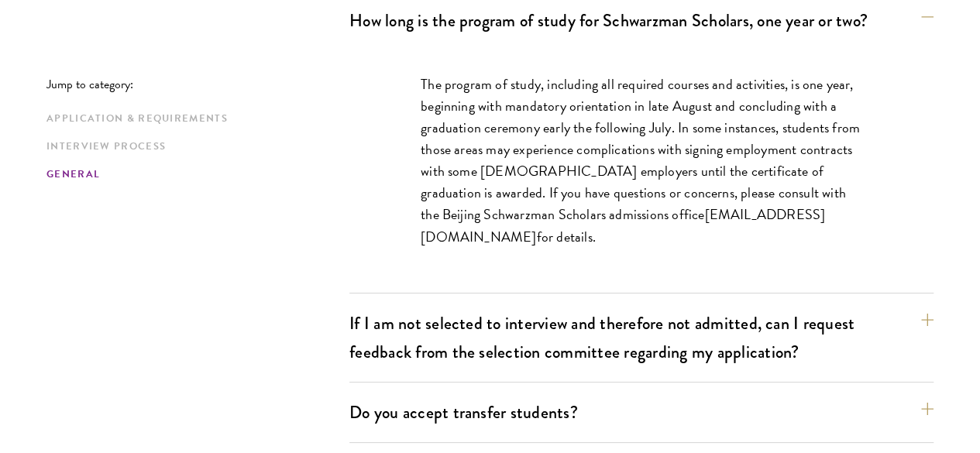 This screenshot has height=453, width=980. Describe the element at coordinates (193, 174) in the screenshot. I see `a: General` at that location.